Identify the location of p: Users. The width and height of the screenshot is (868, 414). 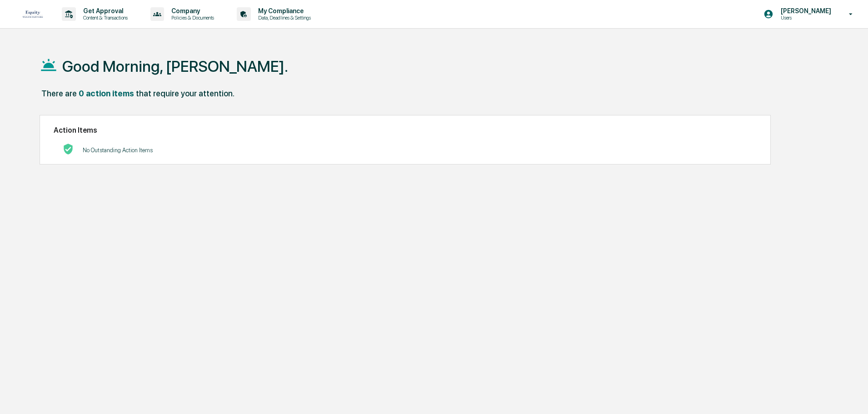
(805, 18).